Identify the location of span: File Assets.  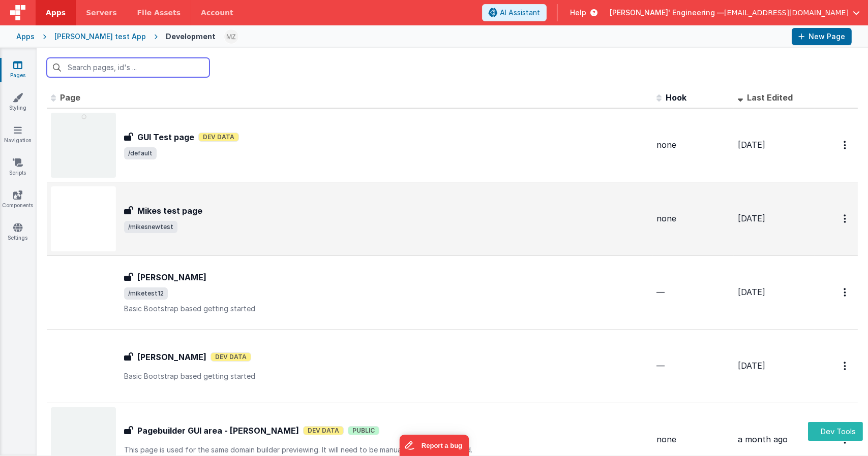
(160, 12).